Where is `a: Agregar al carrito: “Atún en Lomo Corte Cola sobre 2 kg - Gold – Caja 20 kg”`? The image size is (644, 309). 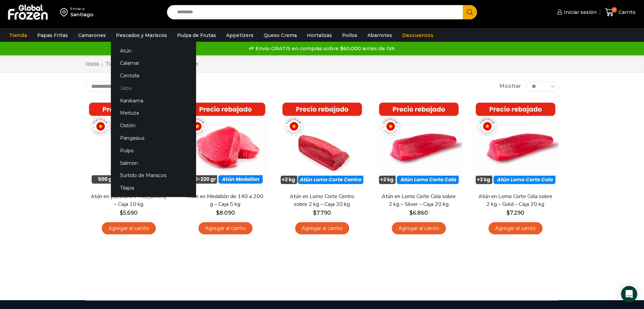
a: Agregar al carrito: “Atún en Lomo Corte Cola sobre 2 kg - Gold – Caja 20 kg” is located at coordinates (516, 228).